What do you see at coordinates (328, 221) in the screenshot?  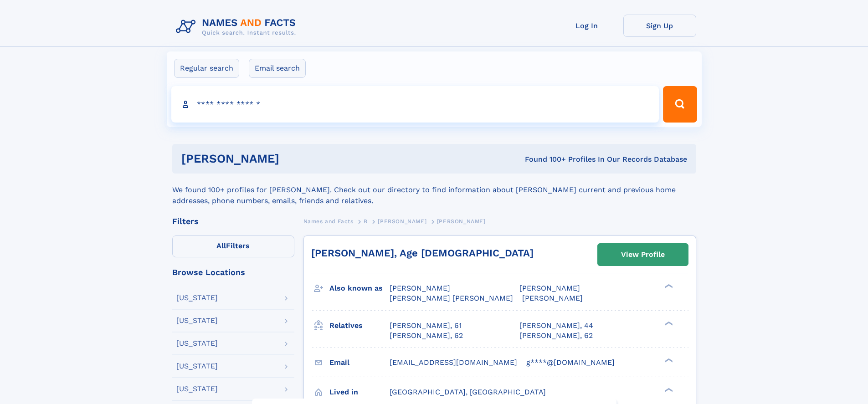 I see `a: Names and Facts` at bounding box center [328, 221].